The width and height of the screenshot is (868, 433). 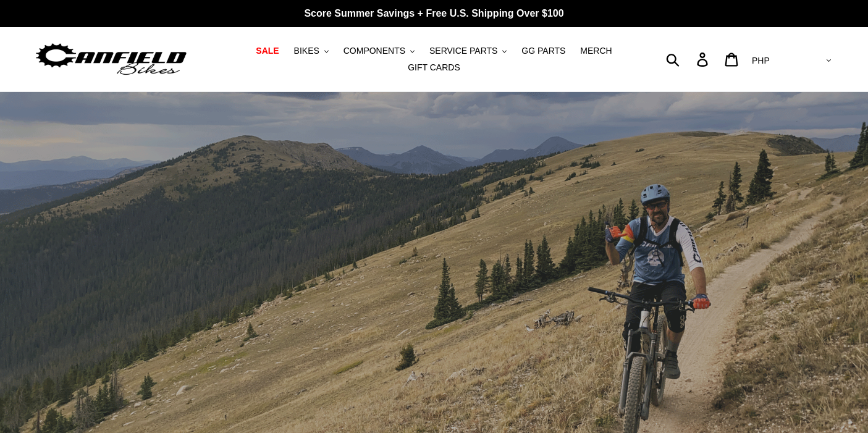 I want to click on span: SERVICE PARTS, so click(x=464, y=51).